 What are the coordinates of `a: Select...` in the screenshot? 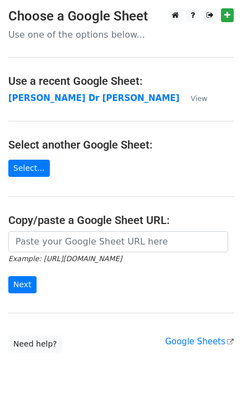 It's located at (29, 168).